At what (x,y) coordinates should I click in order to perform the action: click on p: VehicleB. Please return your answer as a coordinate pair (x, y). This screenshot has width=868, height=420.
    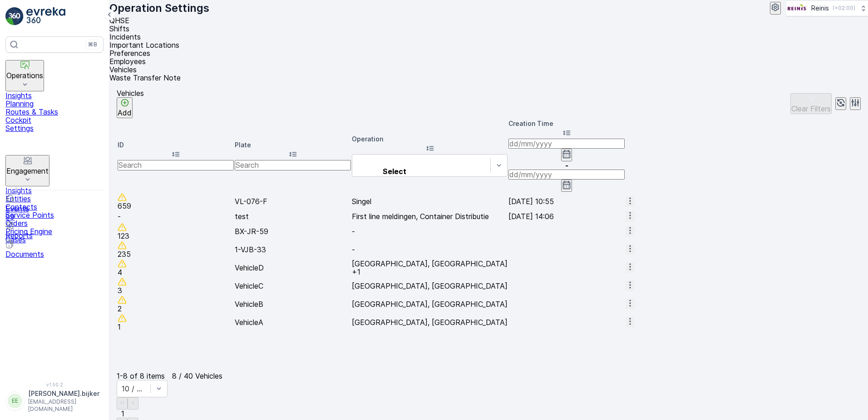
    Looking at the image, I should click on (293, 304).